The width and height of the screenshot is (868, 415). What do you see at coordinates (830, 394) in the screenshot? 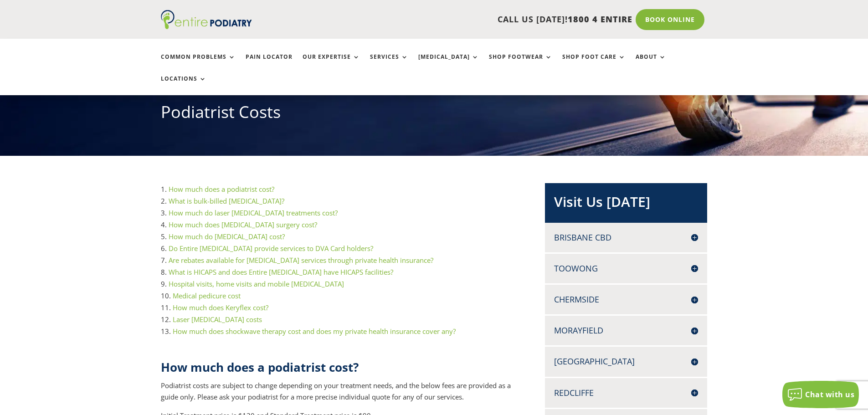
I see `span: Chat with us` at bounding box center [830, 394].